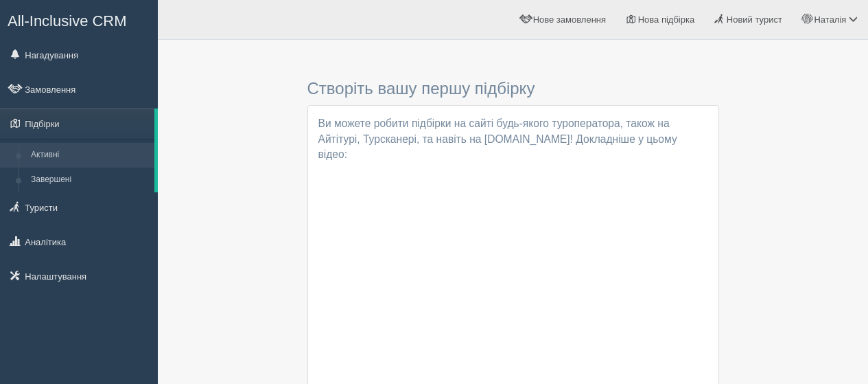  Describe the element at coordinates (569, 19) in the screenshot. I see `span: Нове замовлення` at that location.